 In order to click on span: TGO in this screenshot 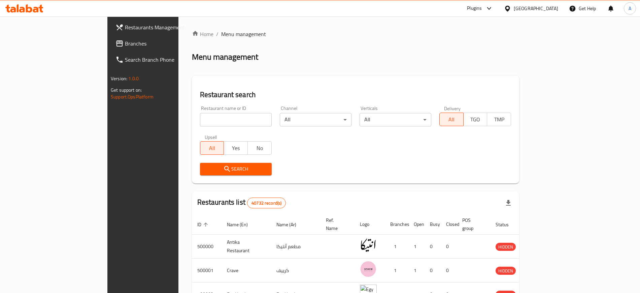, I will do `click(475, 119)`.